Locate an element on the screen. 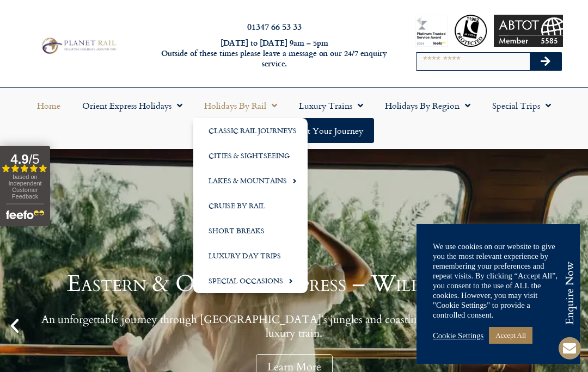 The image size is (588, 372). a: Special Occasions is located at coordinates (251, 281).